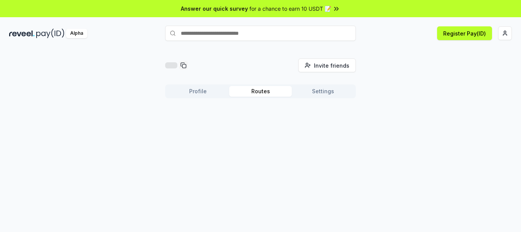 The height and width of the screenshot is (232, 521). I want to click on button: Invite friends, so click(327, 65).